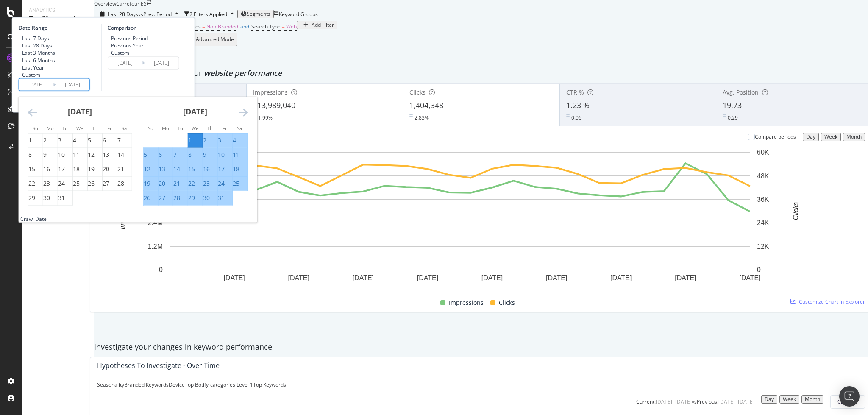  Describe the element at coordinates (239, 169) in the screenshot. I see `td: Selected. Saturday, January 18, 2025` at that location.